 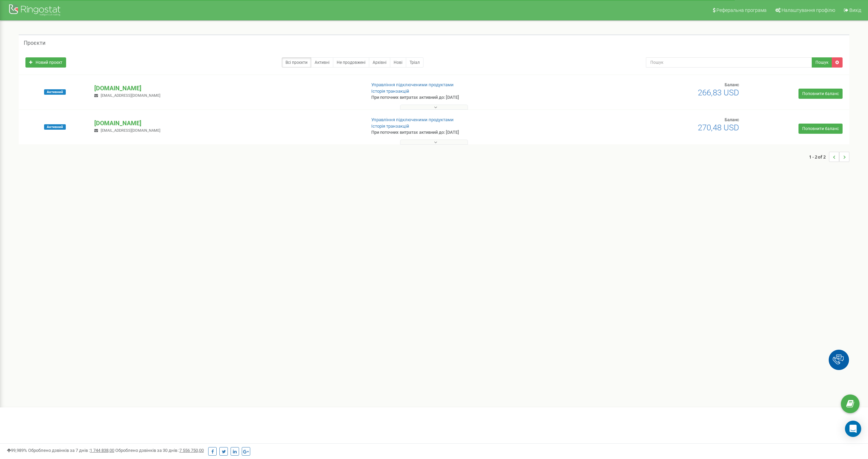 I want to click on span: 266,83 USD, so click(x=719, y=92).